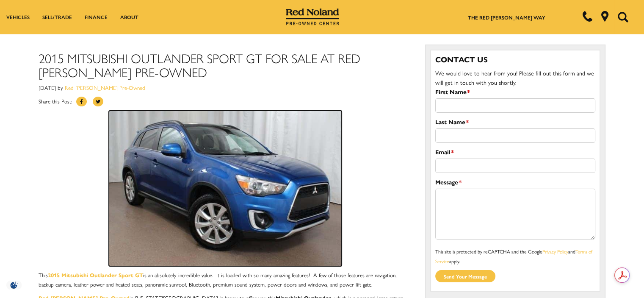 Image resolution: width=644 pixels, height=298 pixels. What do you see at coordinates (14, 285) in the screenshot?
I see `section: Click to Open Cookie Consent Modal` at bounding box center [14, 285].